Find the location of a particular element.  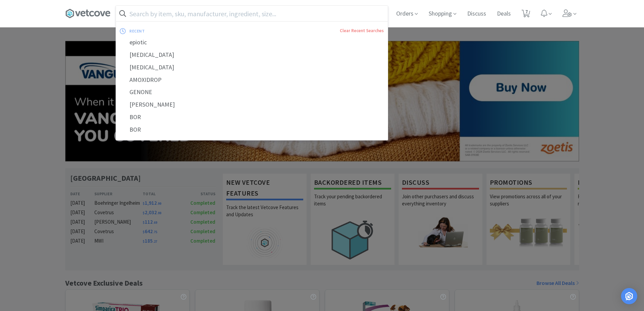

a: Deals is located at coordinates (504, 14).